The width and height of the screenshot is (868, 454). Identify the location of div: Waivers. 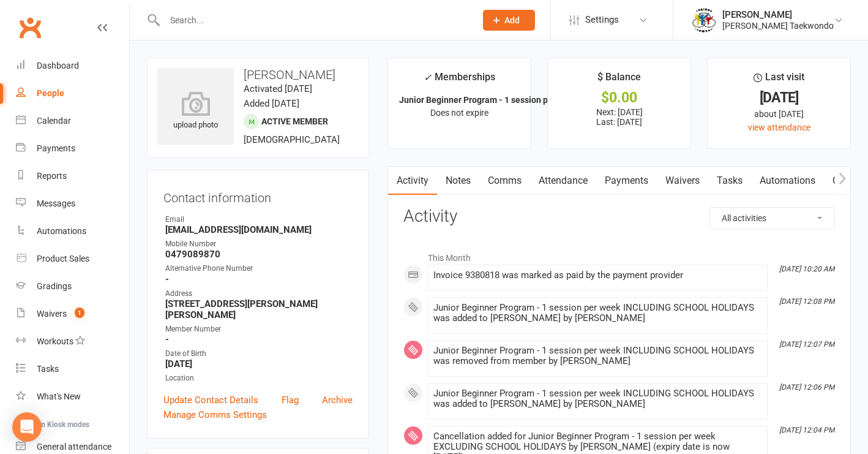
(51, 314).